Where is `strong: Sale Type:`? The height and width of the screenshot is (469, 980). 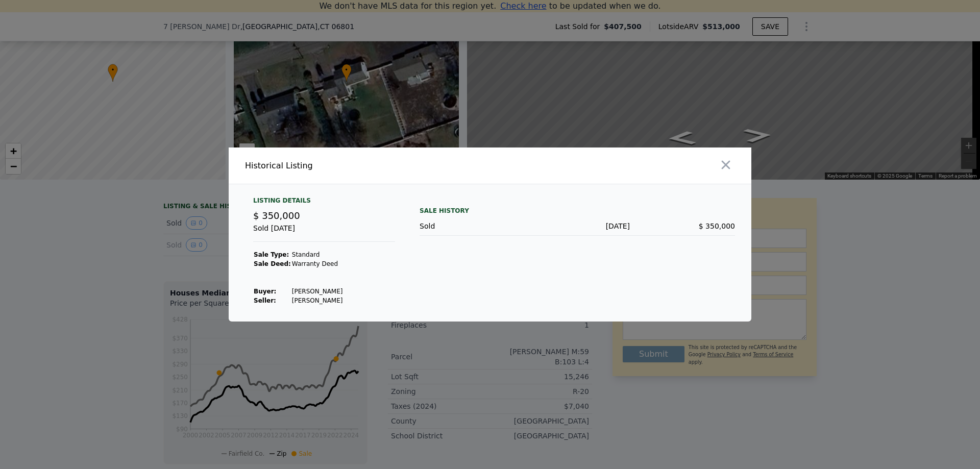
strong: Sale Type: is located at coordinates (271, 254).